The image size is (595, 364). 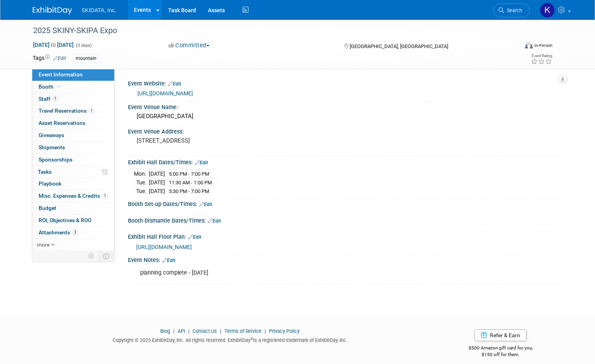 What do you see at coordinates (284, 331) in the screenshot?
I see `a: Privacy Policy` at bounding box center [284, 331].